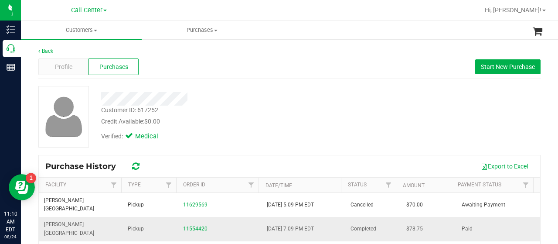  I want to click on a: Purchases, so click(202, 30).